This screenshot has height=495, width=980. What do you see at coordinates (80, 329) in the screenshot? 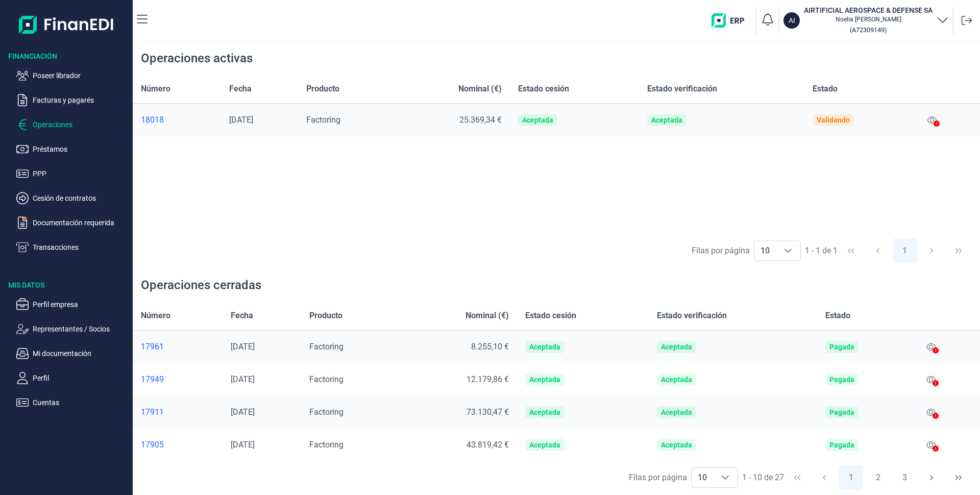
I see `p: Representantes / Socios` at bounding box center [80, 329].